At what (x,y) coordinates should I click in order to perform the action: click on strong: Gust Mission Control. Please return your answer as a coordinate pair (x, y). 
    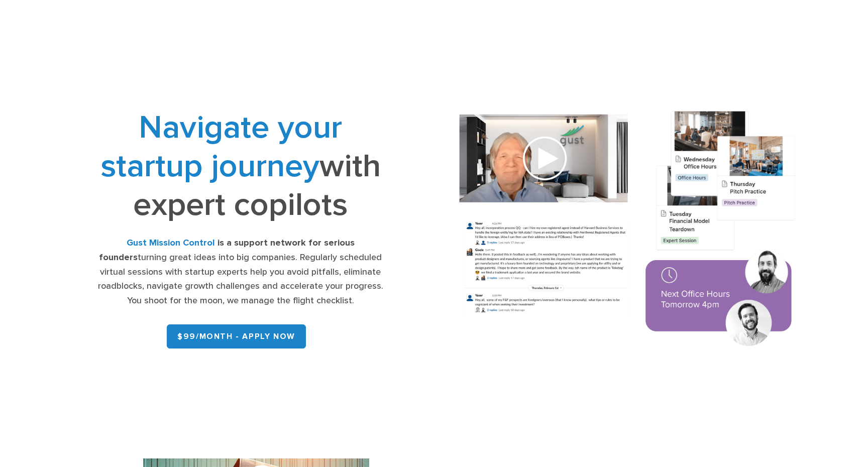
    Looking at the image, I should click on (171, 242).